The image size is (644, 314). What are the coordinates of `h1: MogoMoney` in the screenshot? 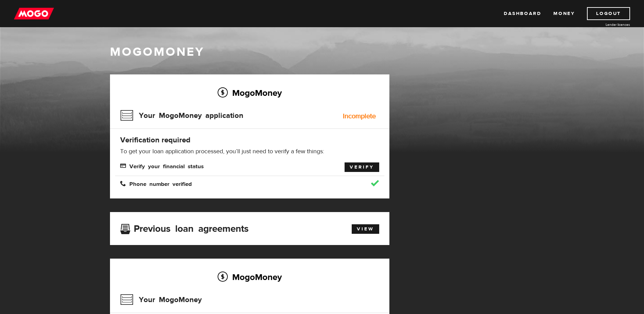 It's located at (322, 52).